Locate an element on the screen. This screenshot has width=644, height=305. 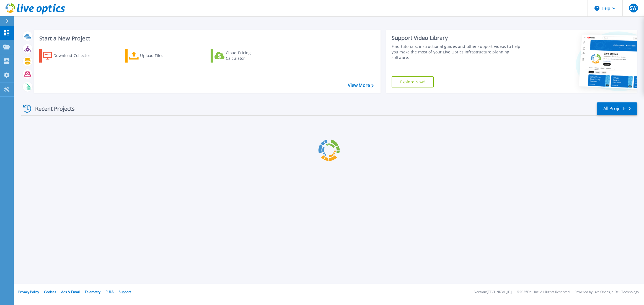
a: Privacy Policy is located at coordinates (28, 292).